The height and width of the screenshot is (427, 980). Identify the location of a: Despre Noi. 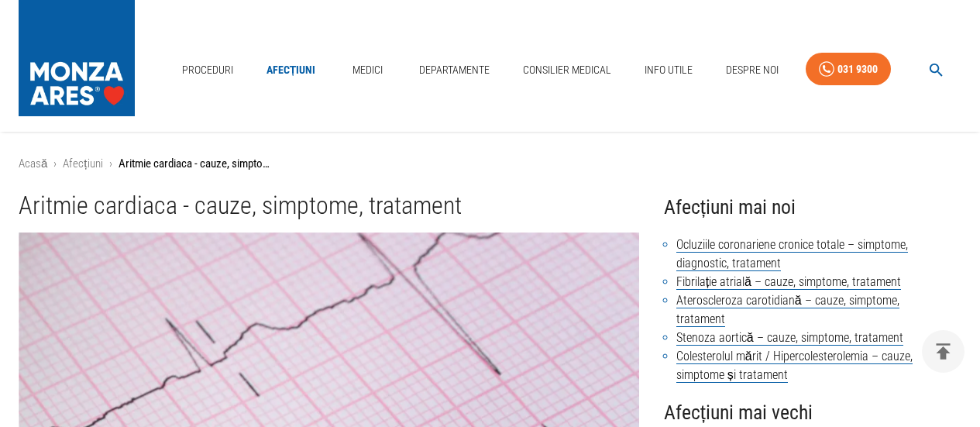
(752, 70).